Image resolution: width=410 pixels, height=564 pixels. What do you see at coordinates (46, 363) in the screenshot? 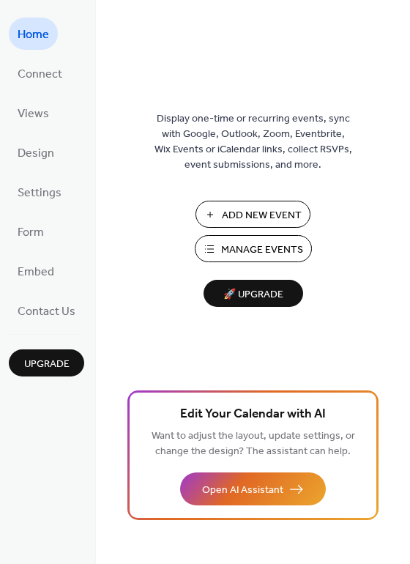
I see `button: Upgrade` at bounding box center [46, 363].